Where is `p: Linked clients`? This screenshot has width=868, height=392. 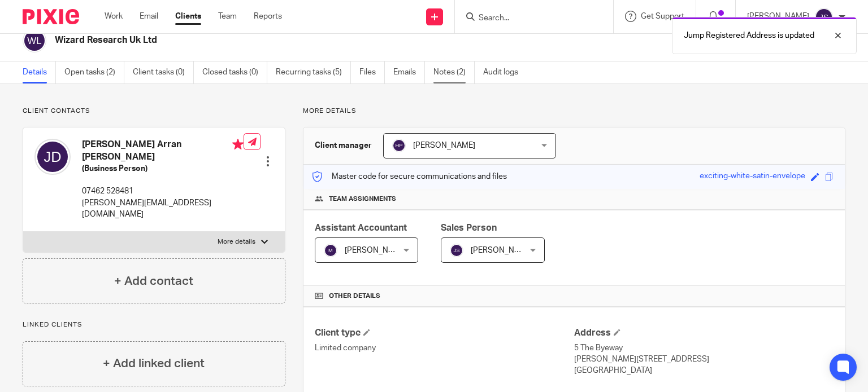 p: Linked clients is located at coordinates (154, 325).